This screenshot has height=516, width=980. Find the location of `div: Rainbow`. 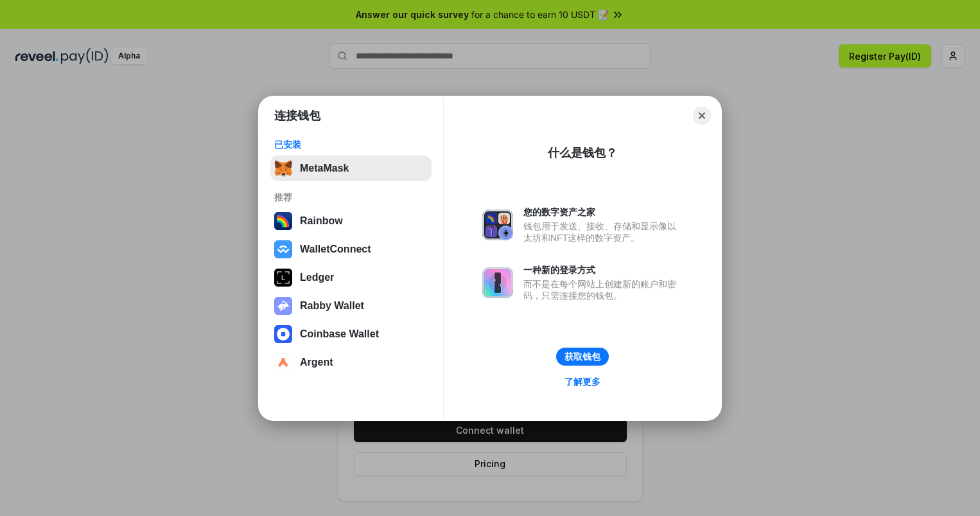

div: Rainbow is located at coordinates (321, 221).